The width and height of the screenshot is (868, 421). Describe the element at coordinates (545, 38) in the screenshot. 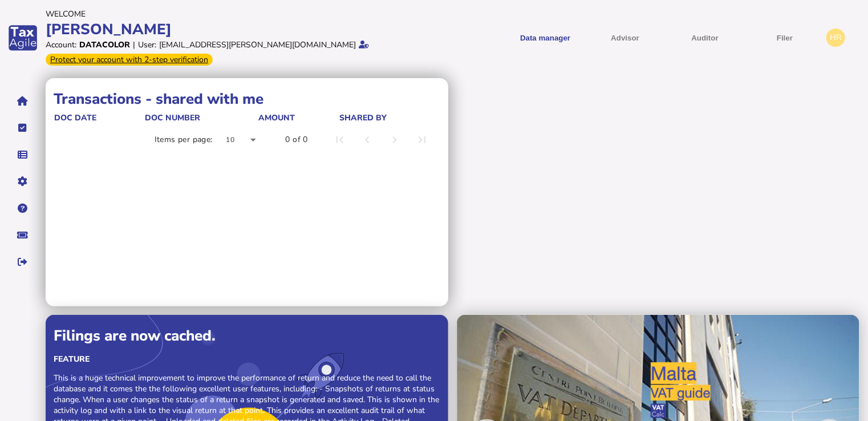

I see `button: Shows a dropdown of Data manager options` at that location.